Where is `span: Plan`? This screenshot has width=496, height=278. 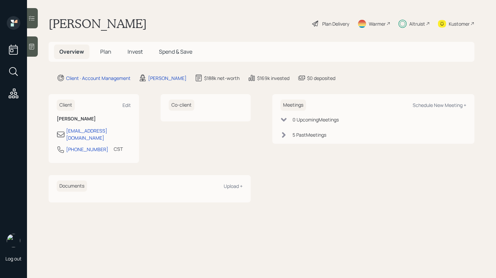
span: Plan is located at coordinates (106, 52).